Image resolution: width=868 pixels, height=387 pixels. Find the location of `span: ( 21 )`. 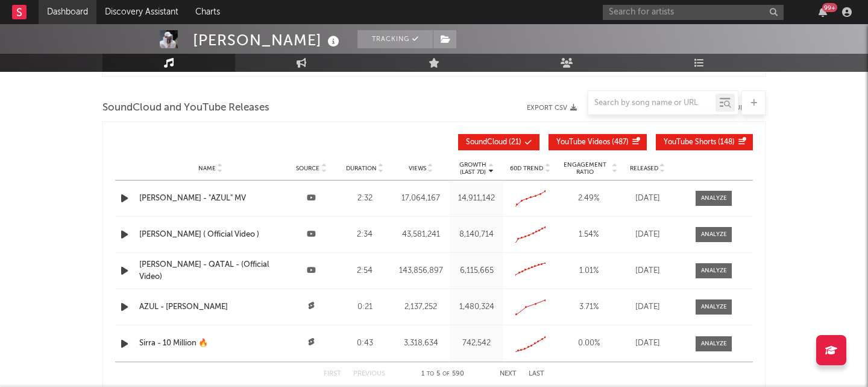

span: ( 21 ) is located at coordinates (493, 143).